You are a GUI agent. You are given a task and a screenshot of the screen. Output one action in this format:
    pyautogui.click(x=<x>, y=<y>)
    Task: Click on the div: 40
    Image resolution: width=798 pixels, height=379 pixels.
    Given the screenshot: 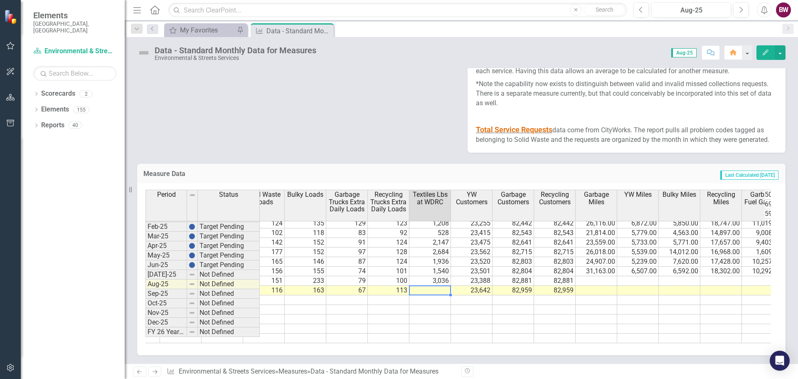 What is the action you would take?
    pyautogui.click(x=75, y=125)
    